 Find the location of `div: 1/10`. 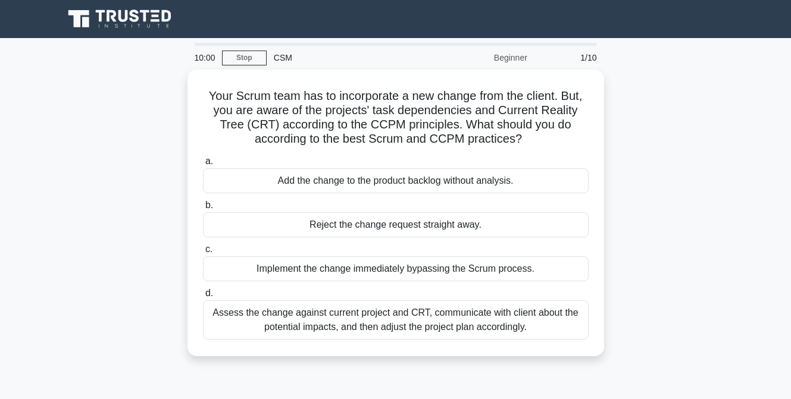

div: 1/10 is located at coordinates (569, 58).